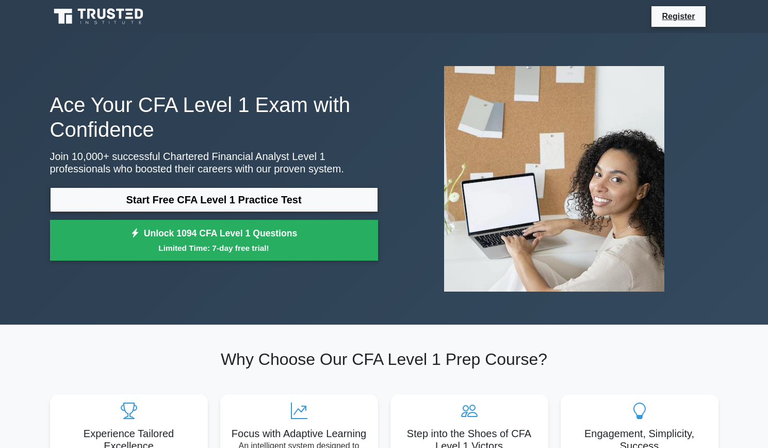 The width and height of the screenshot is (768, 448). Describe the element at coordinates (214, 117) in the screenshot. I see `h1: Ace Your CFA Level 1 Exam with Confidence` at that location.